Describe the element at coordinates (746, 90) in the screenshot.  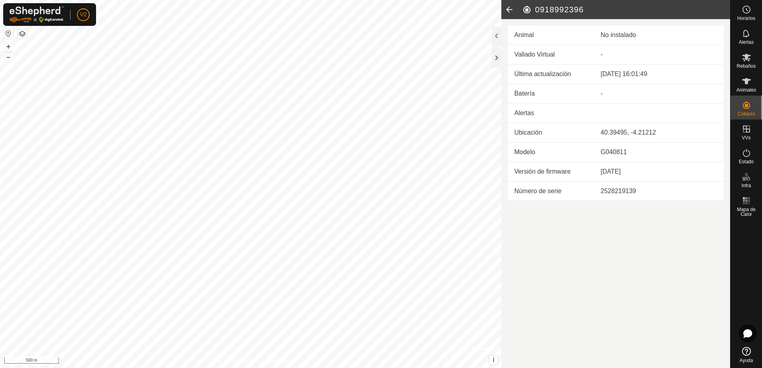
I see `span: Animales` at that location.